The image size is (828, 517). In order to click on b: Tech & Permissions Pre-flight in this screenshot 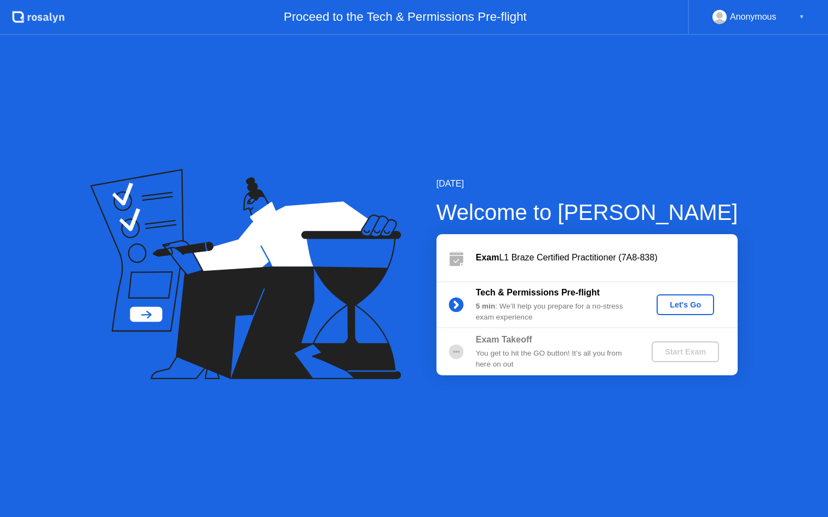, I will do `click(538, 292)`.